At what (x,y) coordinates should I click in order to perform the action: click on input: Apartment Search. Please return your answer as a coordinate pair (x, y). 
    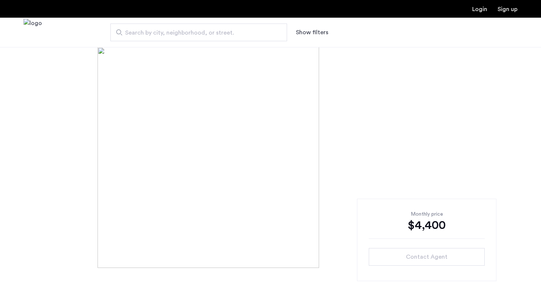
    Looking at the image, I should click on (199, 32).